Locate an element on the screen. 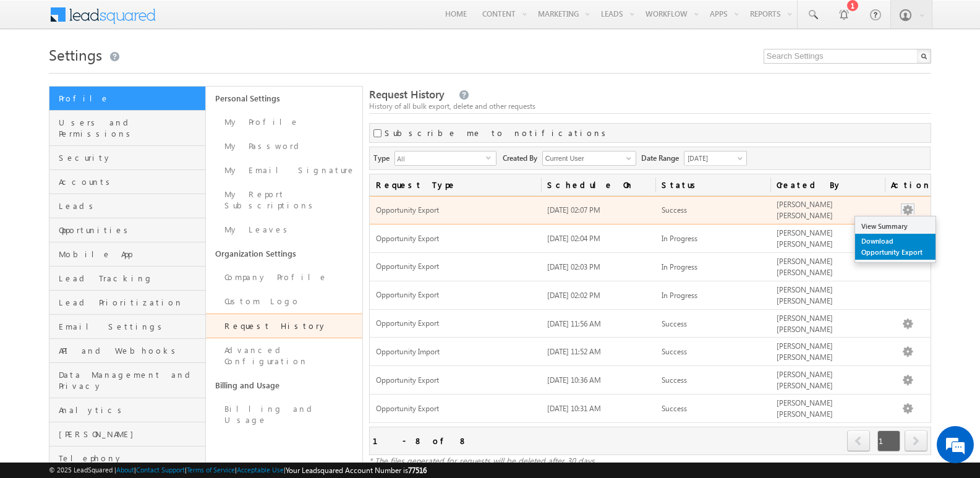 This screenshot has height=478, width=980. a: Download Opportunity Export is located at coordinates (895, 247).